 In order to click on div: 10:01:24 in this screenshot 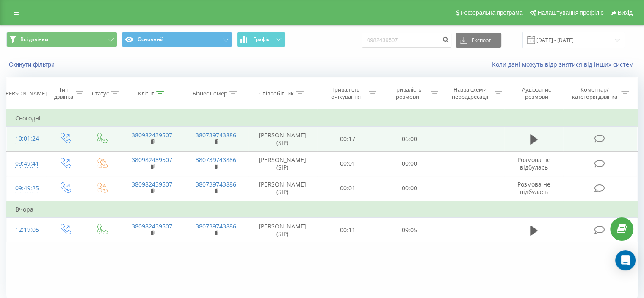, I will do `click(26, 138)`.